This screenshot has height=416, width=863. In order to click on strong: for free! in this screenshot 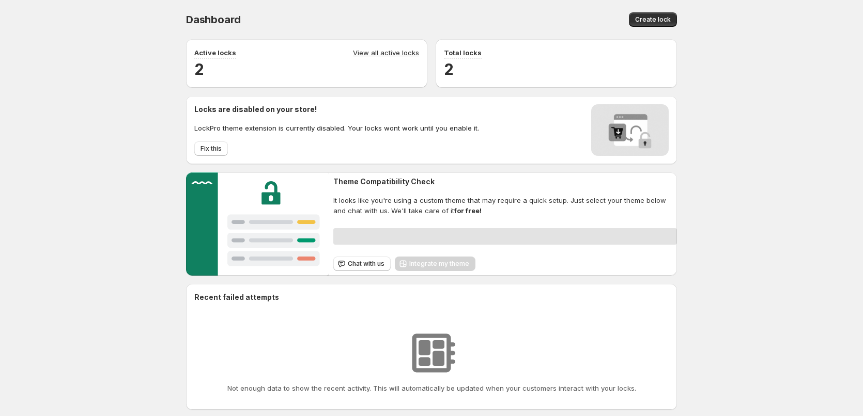, I will do `click(468, 211)`.